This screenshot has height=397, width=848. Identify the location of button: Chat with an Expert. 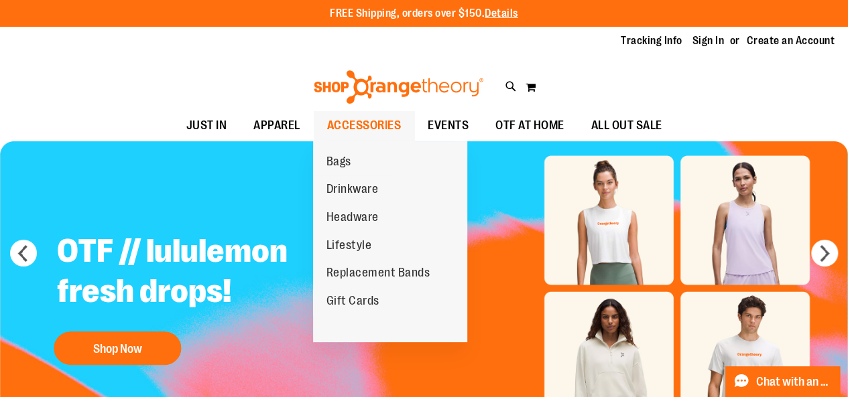
(783, 382).